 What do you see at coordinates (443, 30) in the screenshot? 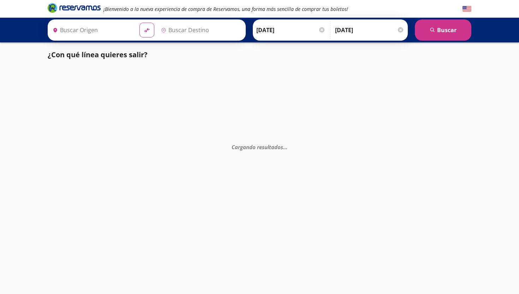
I see `button: Buscar` at bounding box center [443, 30].